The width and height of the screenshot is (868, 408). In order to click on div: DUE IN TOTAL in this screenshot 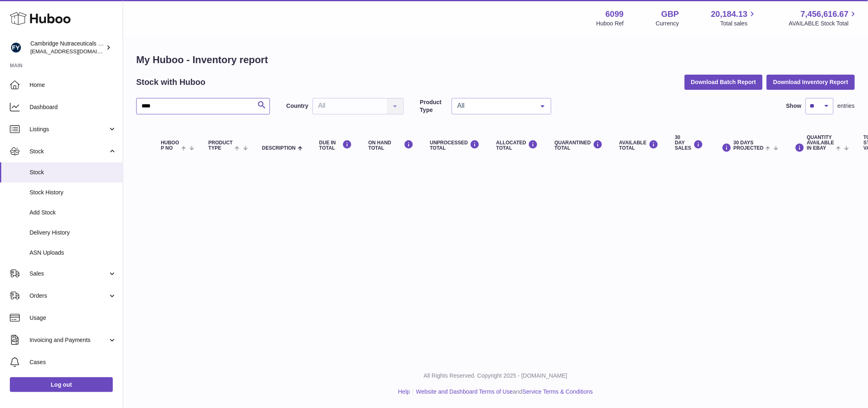, I will do `click(336, 145)`.